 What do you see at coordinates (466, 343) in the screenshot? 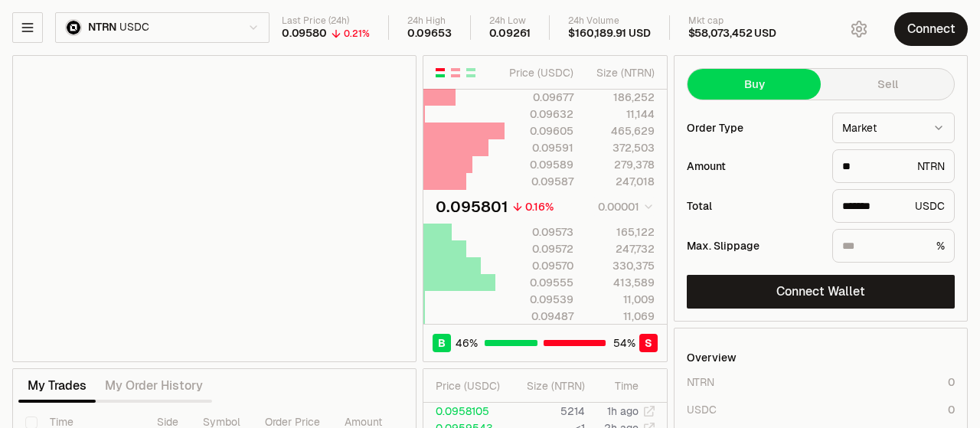
I see `span: 46 %` at bounding box center [466, 343].